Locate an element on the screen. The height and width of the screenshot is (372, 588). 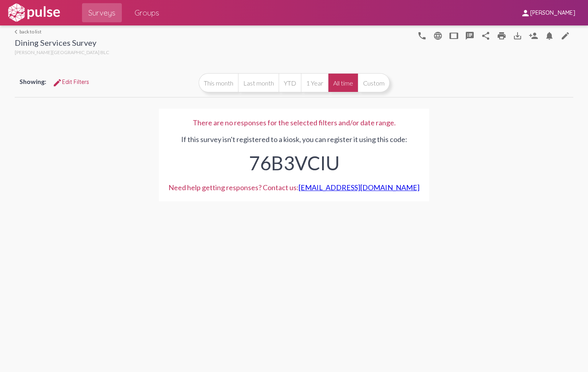
button: Last month is located at coordinates (259, 83).